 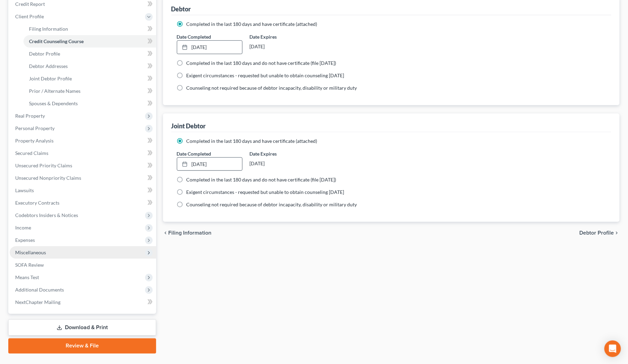 I want to click on a: Lawsuits, so click(x=83, y=190).